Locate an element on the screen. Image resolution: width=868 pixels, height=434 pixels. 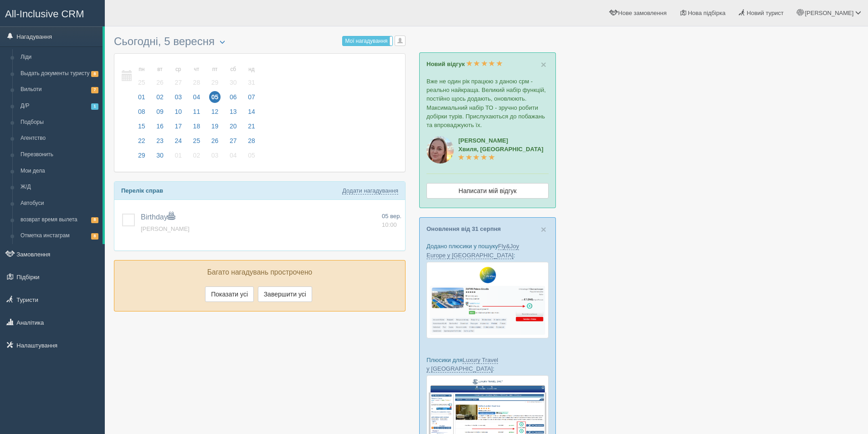
button: Показати усі is located at coordinates (229, 294).